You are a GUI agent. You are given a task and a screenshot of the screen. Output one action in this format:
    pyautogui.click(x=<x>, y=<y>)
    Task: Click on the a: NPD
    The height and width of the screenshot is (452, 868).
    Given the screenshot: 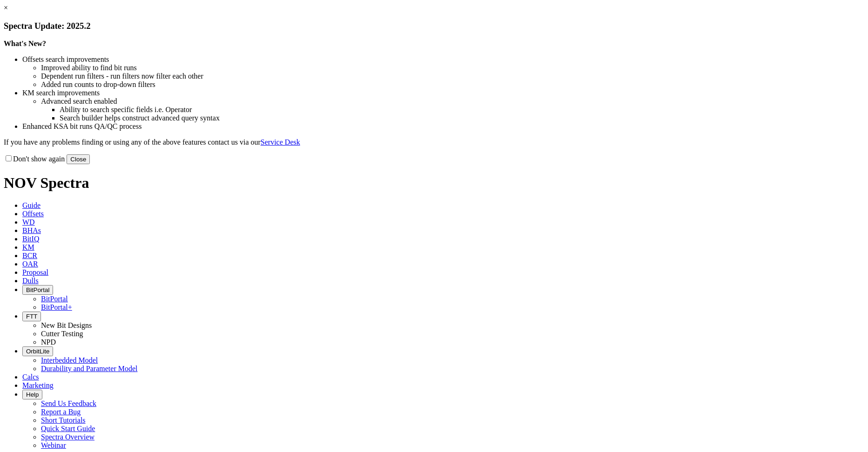 What is the action you would take?
    pyautogui.click(x=49, y=342)
    